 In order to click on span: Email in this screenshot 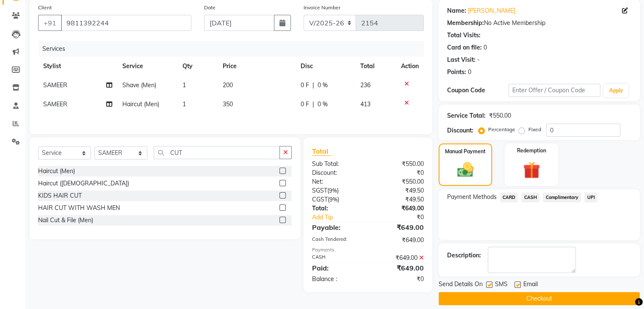, I will do `click(530, 285)`.